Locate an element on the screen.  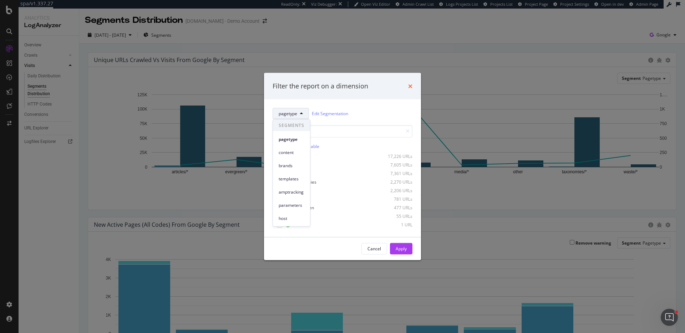
span: content is located at coordinates (292, 152).